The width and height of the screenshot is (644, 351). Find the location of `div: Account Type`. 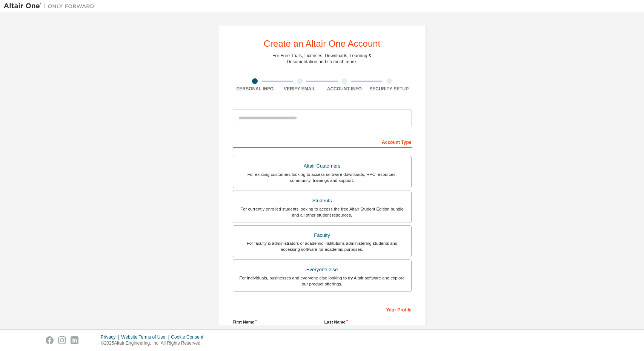

div: Account Type is located at coordinates (322, 142).